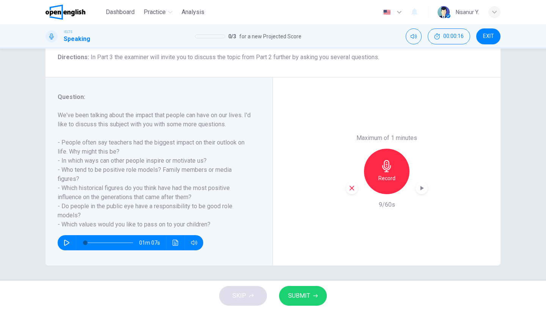 The width and height of the screenshot is (546, 311). What do you see at coordinates (299, 296) in the screenshot?
I see `span: SUBMIT` at bounding box center [299, 296].